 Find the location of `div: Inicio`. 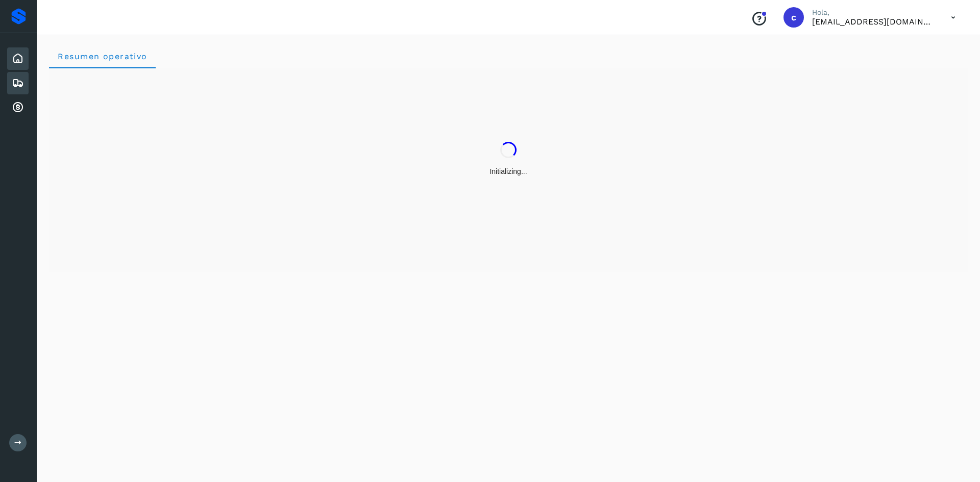

div: Inicio is located at coordinates (18, 59).